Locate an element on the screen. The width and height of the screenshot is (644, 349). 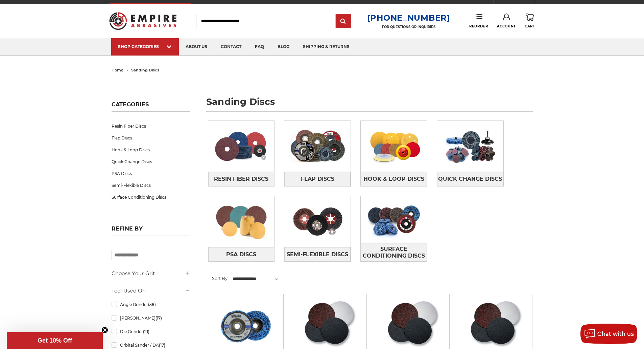
a: about us is located at coordinates (196, 47).